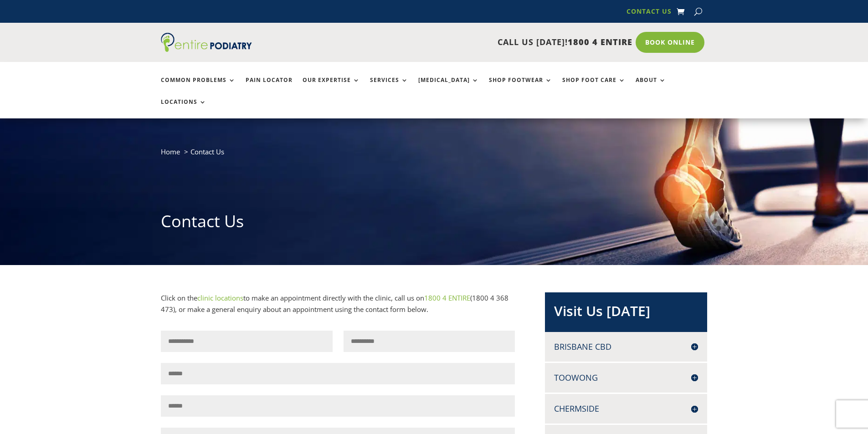 The height and width of the screenshot is (434, 868). What do you see at coordinates (649, 13) in the screenshot?
I see `a: Contact Us` at bounding box center [649, 13].